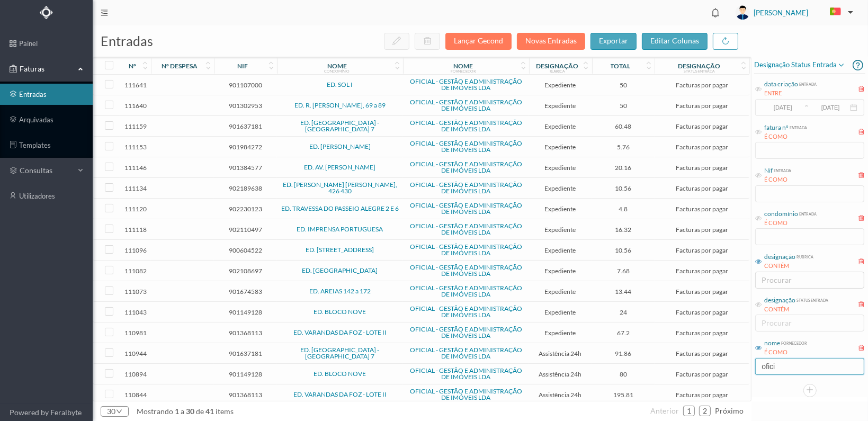 The height and width of the screenshot is (421, 868). Describe the element at coordinates (105, 13) in the screenshot. I see `i: icon: menu-fold` at that location.